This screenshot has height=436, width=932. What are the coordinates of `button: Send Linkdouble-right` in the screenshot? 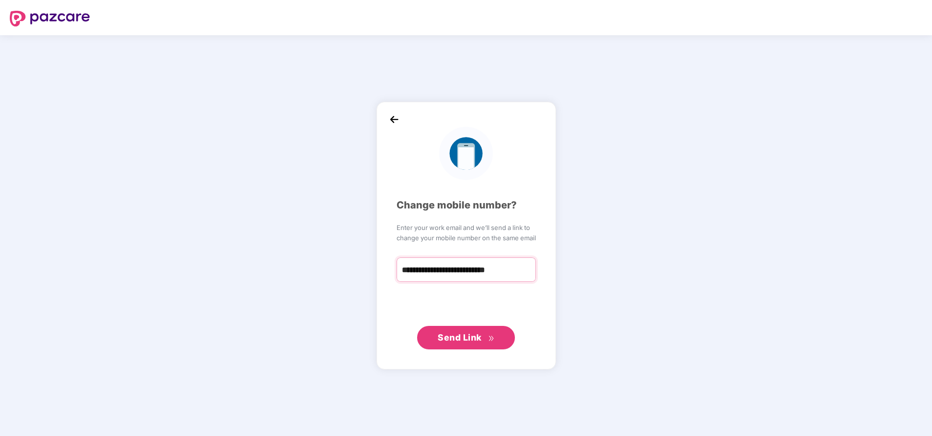 It's located at (466, 338).